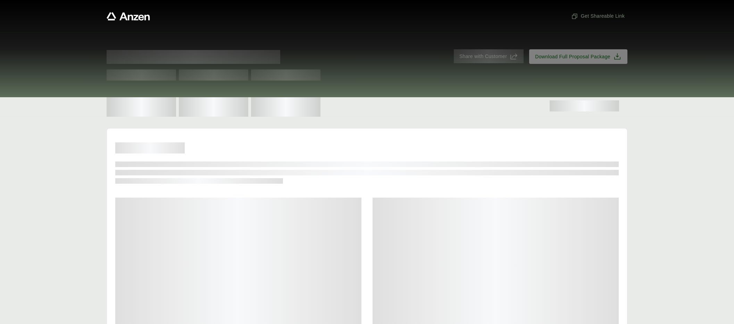  I want to click on button: Get Shareable Link, so click(598, 16).